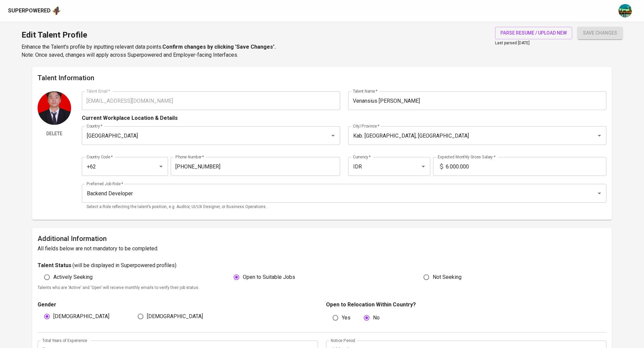 The image size is (644, 348). I want to click on a: Superpoweredapp logo, so click(35, 11).